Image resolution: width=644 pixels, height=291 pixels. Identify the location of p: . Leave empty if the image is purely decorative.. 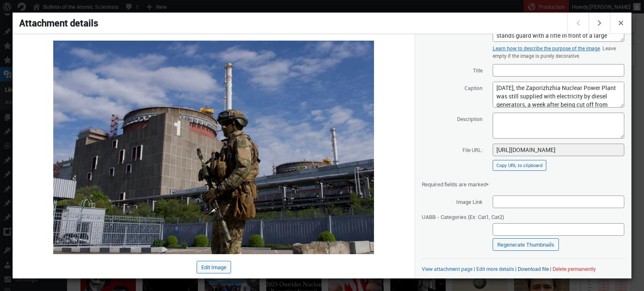
(559, 52).